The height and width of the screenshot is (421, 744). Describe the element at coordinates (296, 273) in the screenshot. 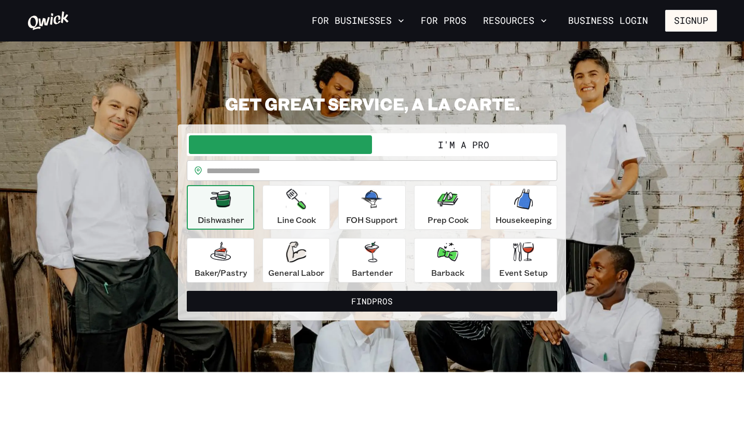

I see `p: General Labor` at that location.